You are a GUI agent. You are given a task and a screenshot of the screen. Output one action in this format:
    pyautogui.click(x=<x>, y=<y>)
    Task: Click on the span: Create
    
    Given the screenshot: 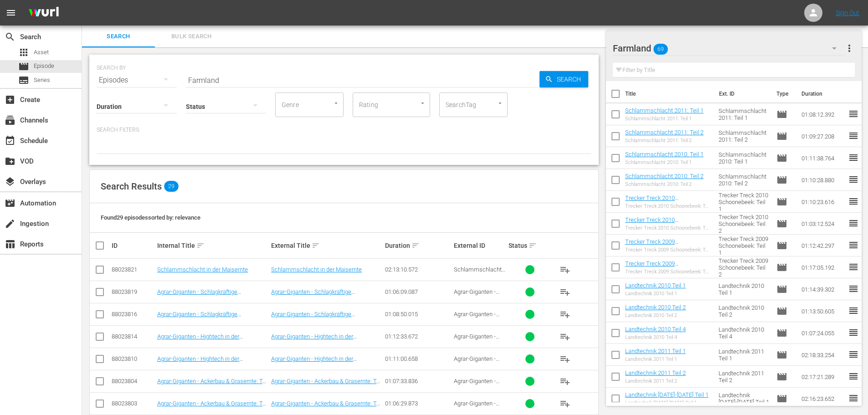 What is the action you would take?
    pyautogui.click(x=10, y=100)
    